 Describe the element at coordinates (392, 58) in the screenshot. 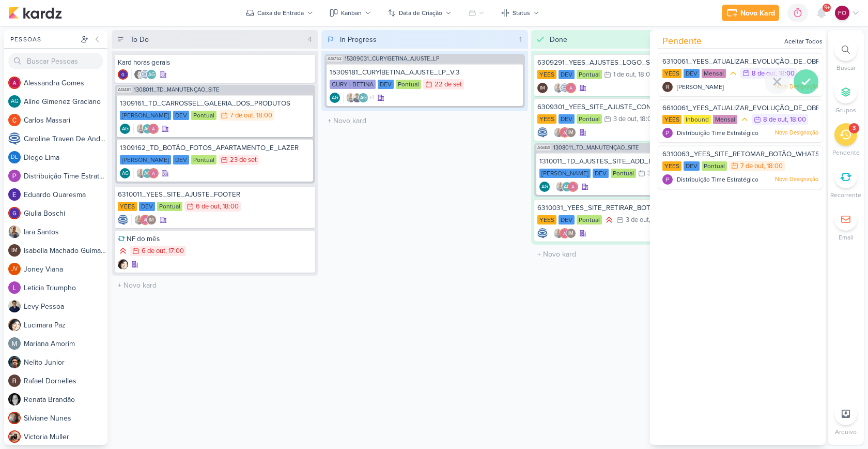

I see `span: 15309031_CURY|BETINA_AJUSTE_LP` at that location.